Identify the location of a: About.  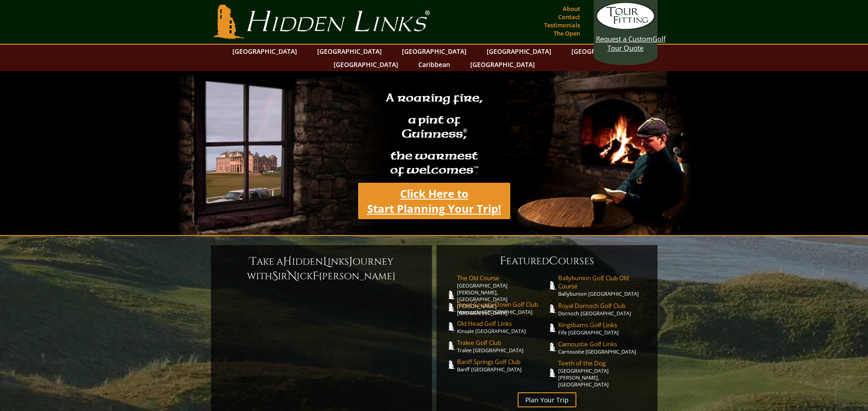
(572, 9).